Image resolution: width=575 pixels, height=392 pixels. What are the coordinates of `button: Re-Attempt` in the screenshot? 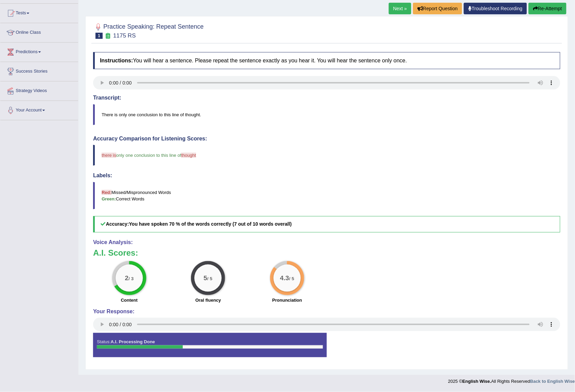 It's located at (547, 9).